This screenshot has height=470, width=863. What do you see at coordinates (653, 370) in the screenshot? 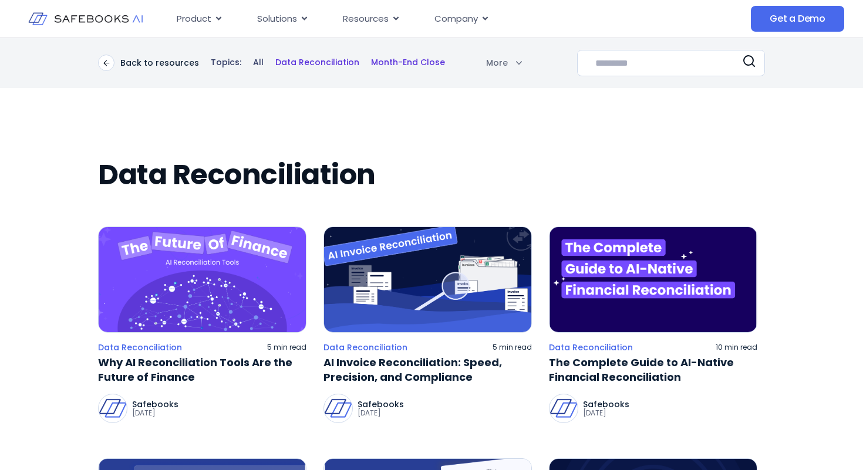
I see `a: The Complete Guide to AI-Native Financial Reconciliation` at bounding box center [653, 370].